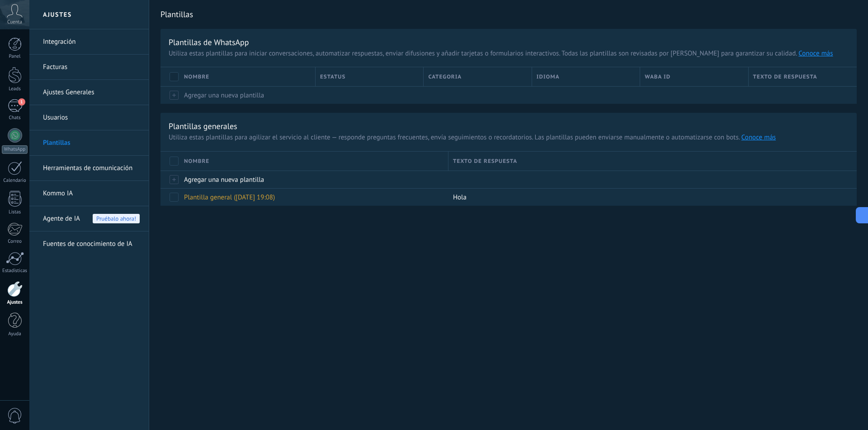 The height and width of the screenshot is (430, 868). Describe the element at coordinates (92, 118) in the screenshot. I see `a: Usuarios` at that location.